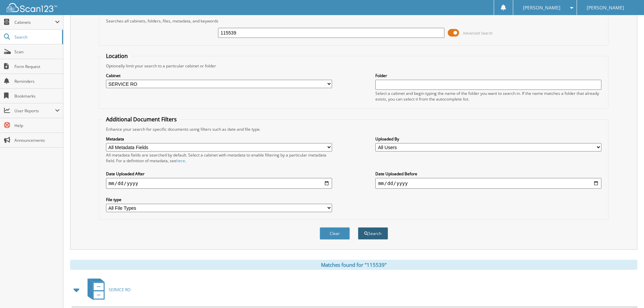  I want to click on a: here, so click(181, 161).